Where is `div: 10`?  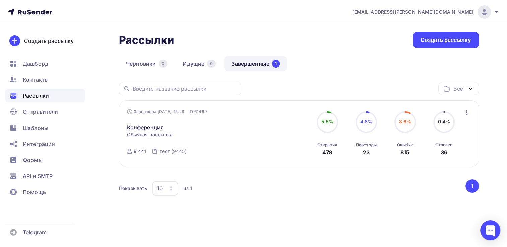
div: 10 is located at coordinates (160, 189).